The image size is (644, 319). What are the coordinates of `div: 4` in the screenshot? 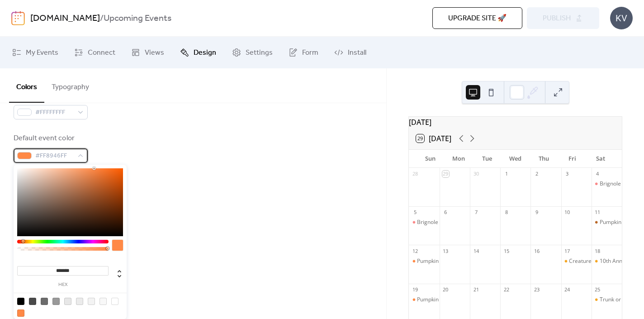 It's located at (597, 174).